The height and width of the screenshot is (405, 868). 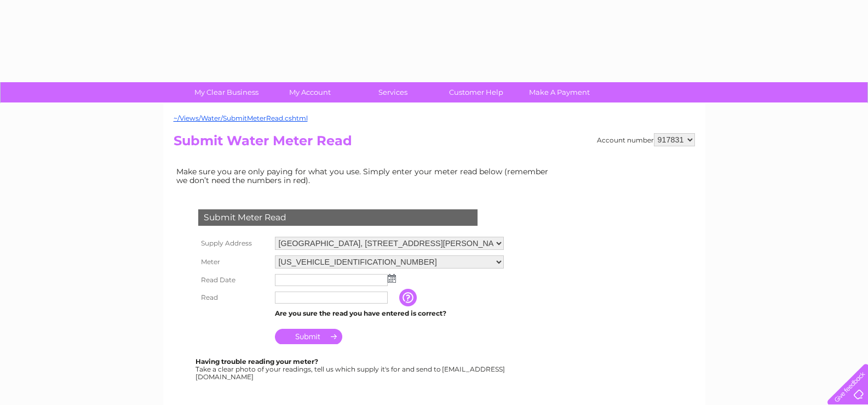 I want to click on b: Having trouble reading your meter?, so click(x=257, y=361).